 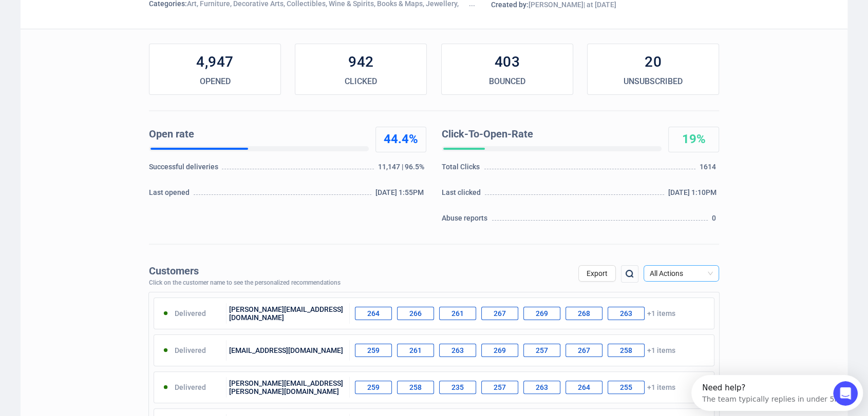 What do you see at coordinates (361, 62) in the screenshot?
I see `div: 942` at bounding box center [361, 62].